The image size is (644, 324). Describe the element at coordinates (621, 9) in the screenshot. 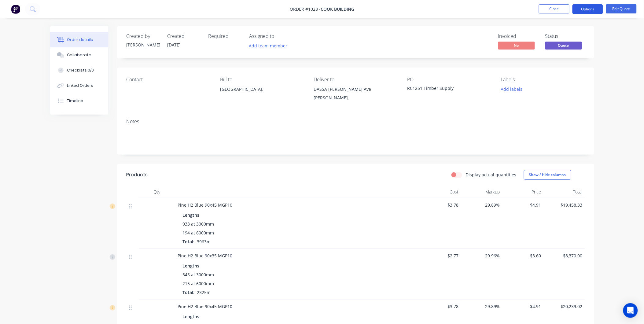

I see `button: Edit Quote` at that location.